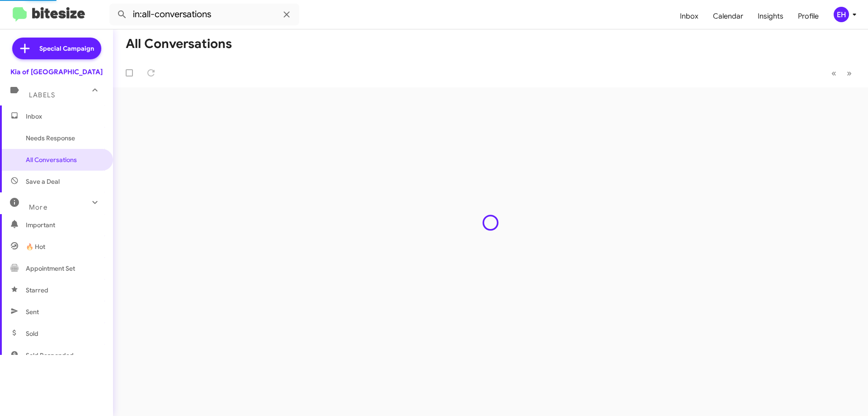  What do you see at coordinates (32, 312) in the screenshot?
I see `span: Sent` at bounding box center [32, 312].